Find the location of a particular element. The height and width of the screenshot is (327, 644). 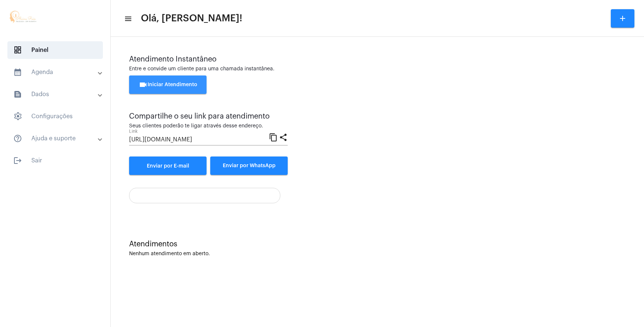

button: Enviar por WhatsApp is located at coordinates (249, 166).